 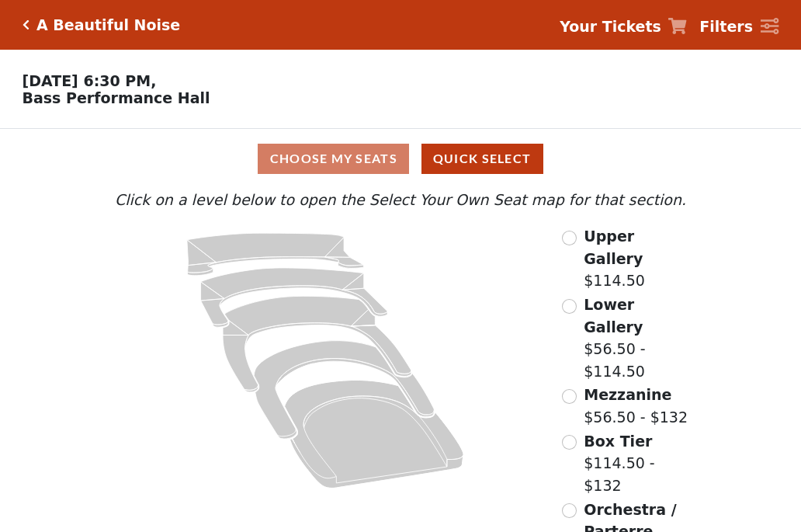 I want to click on a: Click here to go back to filters, so click(x=26, y=25).